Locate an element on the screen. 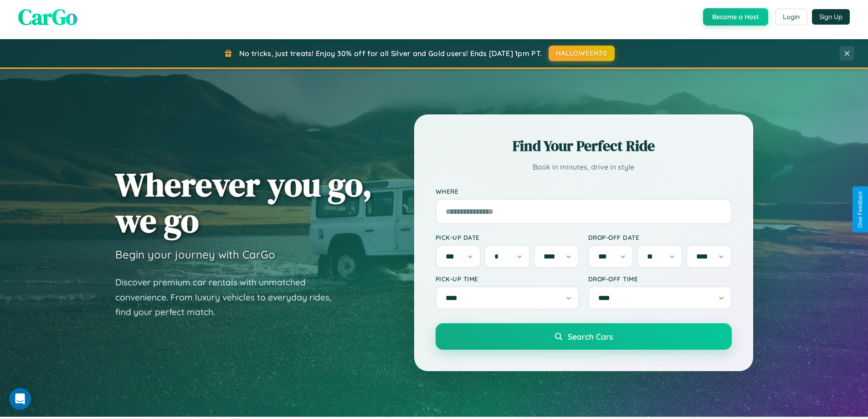 The image size is (868, 419). label: Pick-up Date is located at coordinates (507, 237).